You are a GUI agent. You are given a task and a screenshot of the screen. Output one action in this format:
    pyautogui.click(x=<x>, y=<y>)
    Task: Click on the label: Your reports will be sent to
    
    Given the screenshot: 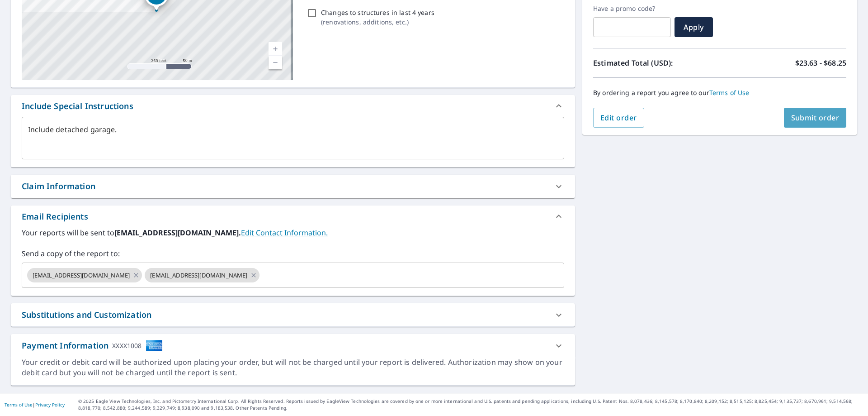 What is the action you would take?
    pyautogui.click(x=293, y=232)
    